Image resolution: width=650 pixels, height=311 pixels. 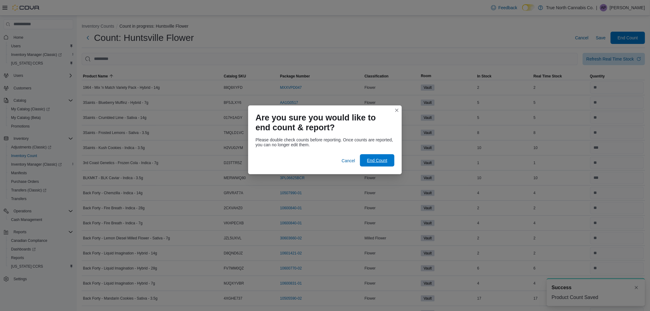 I want to click on button: Cancel, so click(x=348, y=161).